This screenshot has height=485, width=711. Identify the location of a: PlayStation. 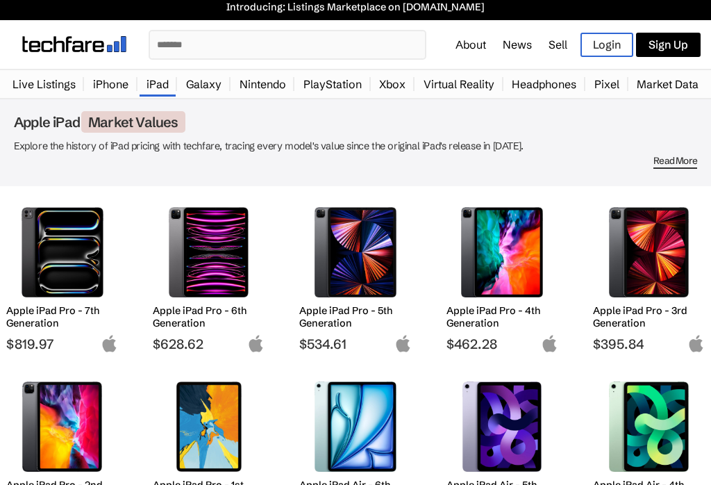
(333, 84).